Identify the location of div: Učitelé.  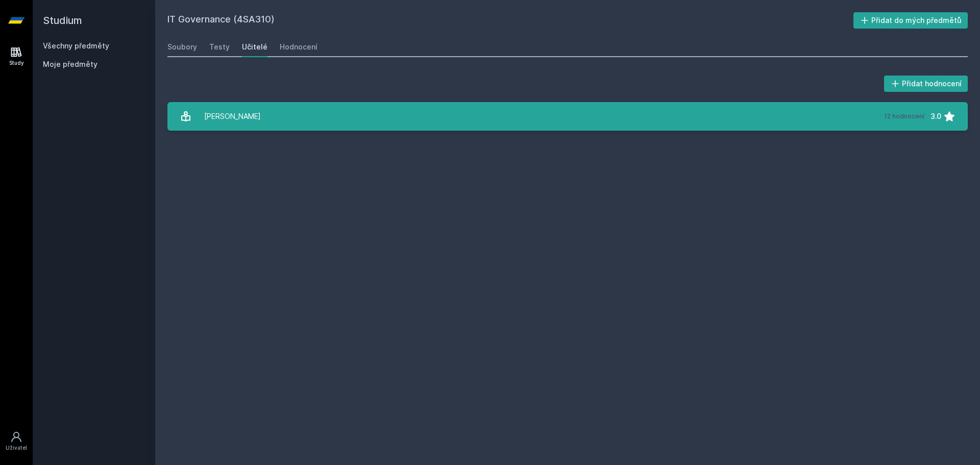
(255, 46).